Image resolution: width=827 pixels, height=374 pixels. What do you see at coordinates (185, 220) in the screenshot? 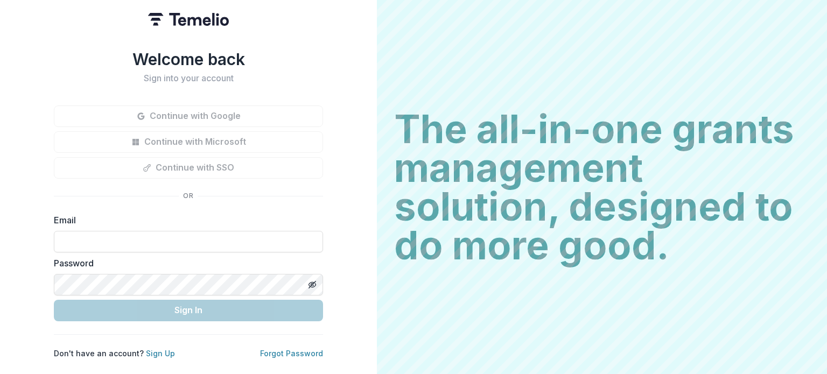
I see `label: Email` at bounding box center [185, 220].